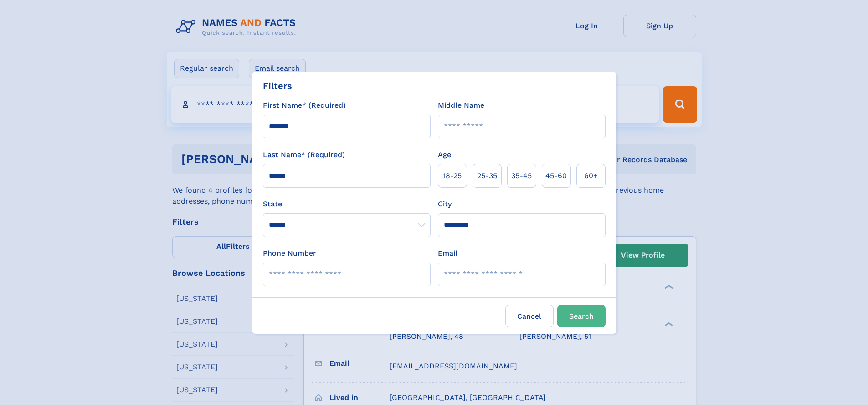 The width and height of the screenshot is (868, 405). I want to click on span: 35‑45, so click(522, 176).